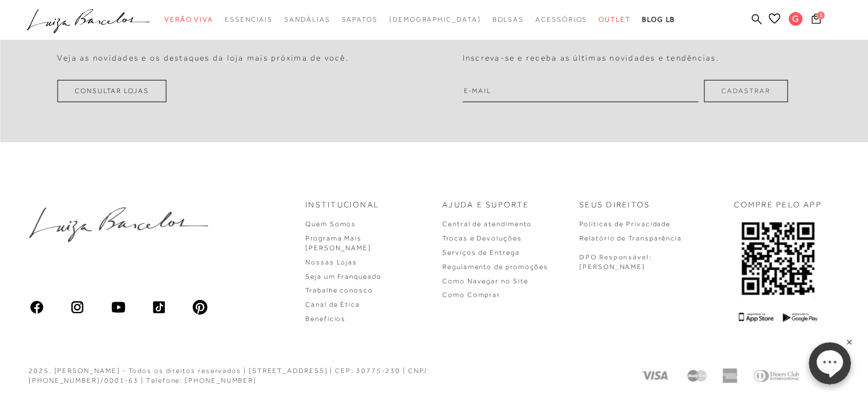  Describe the element at coordinates (249, 19) in the screenshot. I see `span: Essenciais` at that location.